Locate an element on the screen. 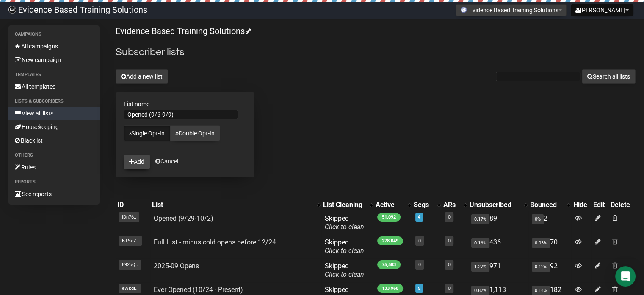 This screenshot has width=644, height=295. th: ARs: No sort applied, activate to apply an ascending sort is located at coordinates (455, 205).